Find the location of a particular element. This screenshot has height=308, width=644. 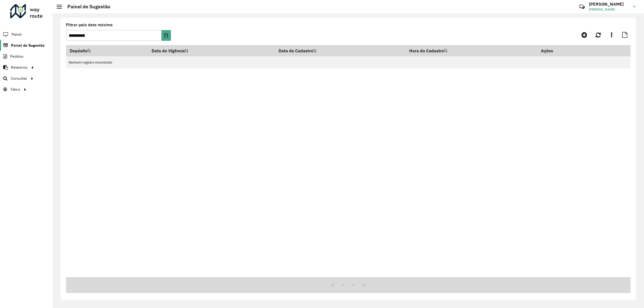

a: Contato Rápido is located at coordinates (581, 7).